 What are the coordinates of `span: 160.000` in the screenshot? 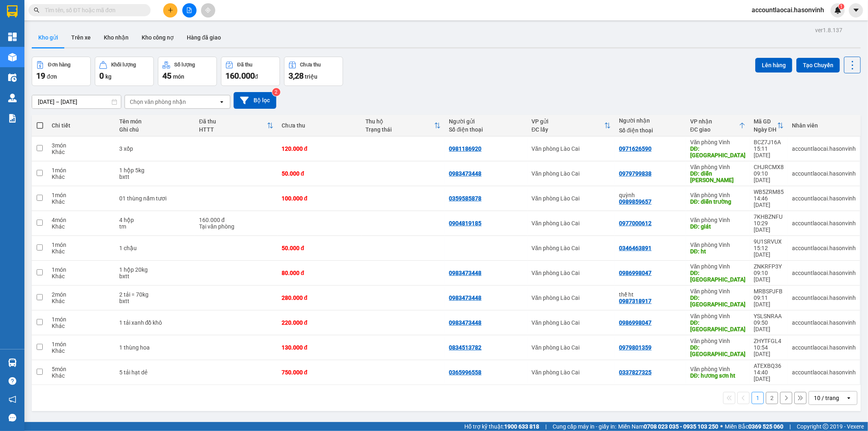 It's located at (240, 76).